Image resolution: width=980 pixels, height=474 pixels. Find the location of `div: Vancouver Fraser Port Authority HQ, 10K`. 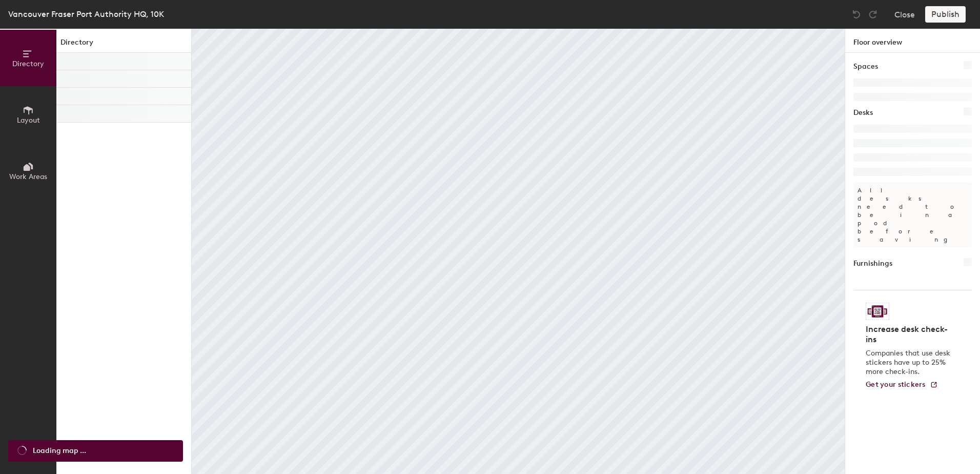

div: Vancouver Fraser Port Authority HQ, 10K is located at coordinates (86, 14).